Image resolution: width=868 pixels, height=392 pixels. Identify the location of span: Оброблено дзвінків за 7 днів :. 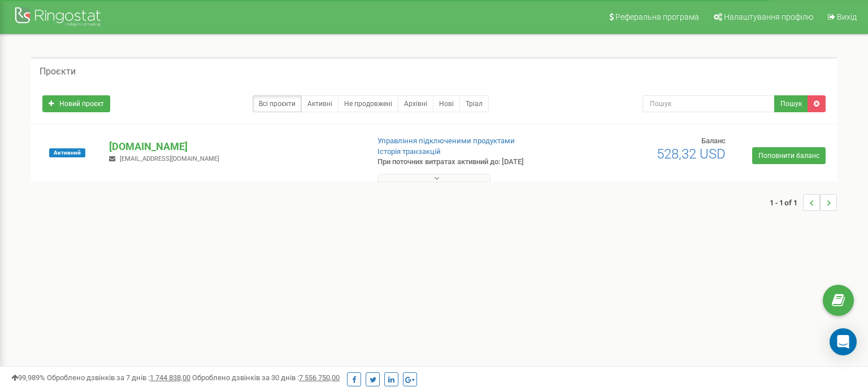
(119, 377).